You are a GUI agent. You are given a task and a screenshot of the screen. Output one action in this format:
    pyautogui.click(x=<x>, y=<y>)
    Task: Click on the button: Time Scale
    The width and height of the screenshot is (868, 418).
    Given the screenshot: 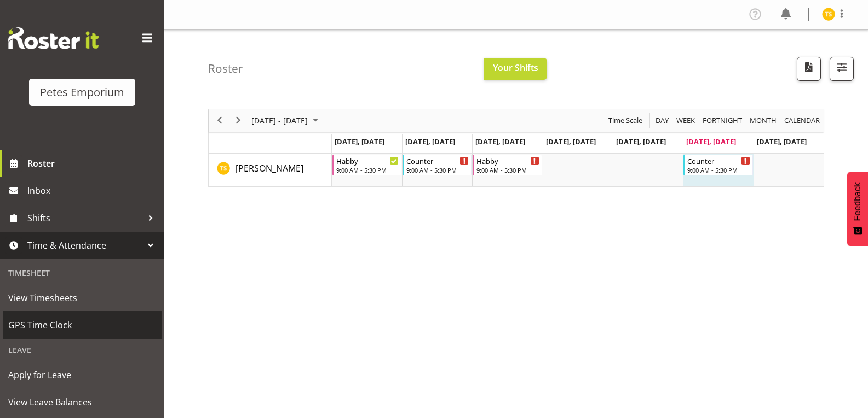 What is the action you would take?
    pyautogui.click(x=625, y=121)
    